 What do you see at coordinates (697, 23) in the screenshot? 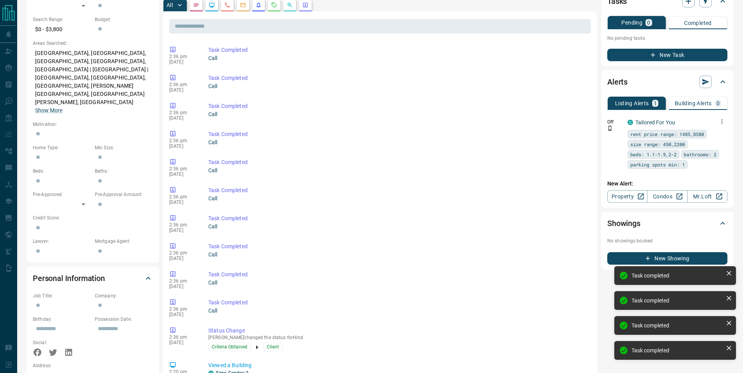
I see `p: Completed` at bounding box center [697, 23].